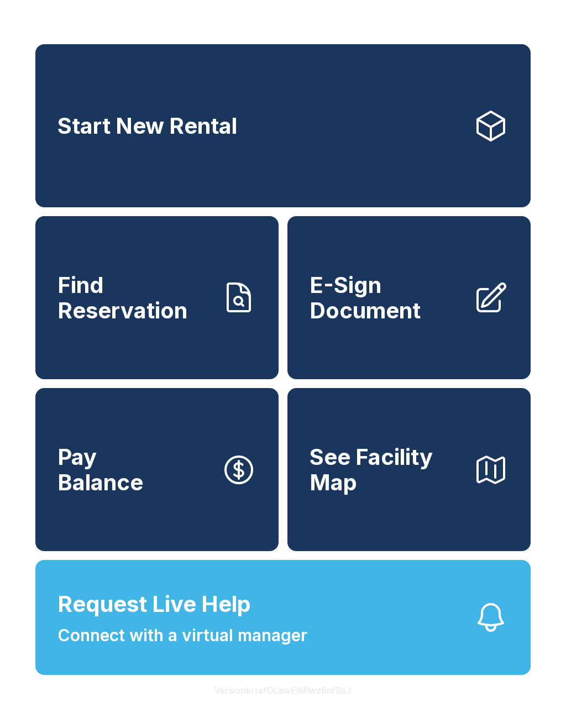 The image size is (566, 728). Describe the element at coordinates (147, 126) in the screenshot. I see `span: Start New Rental` at that location.